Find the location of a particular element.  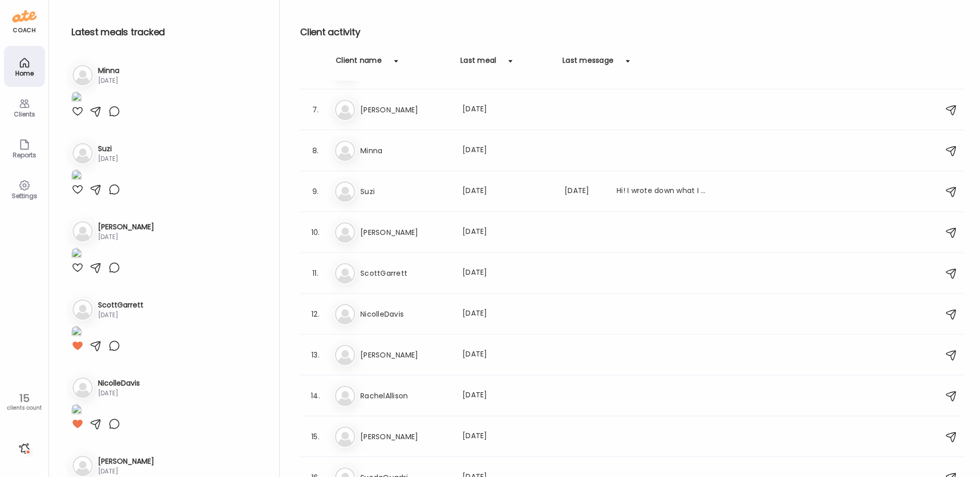

h2: Client activity is located at coordinates (632, 32).